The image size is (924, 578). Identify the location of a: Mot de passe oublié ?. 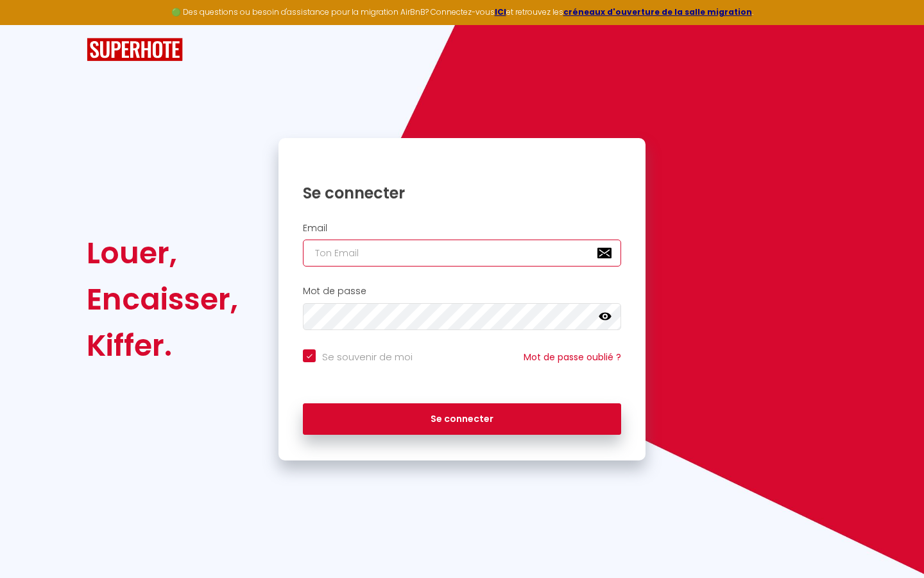
(572, 357).